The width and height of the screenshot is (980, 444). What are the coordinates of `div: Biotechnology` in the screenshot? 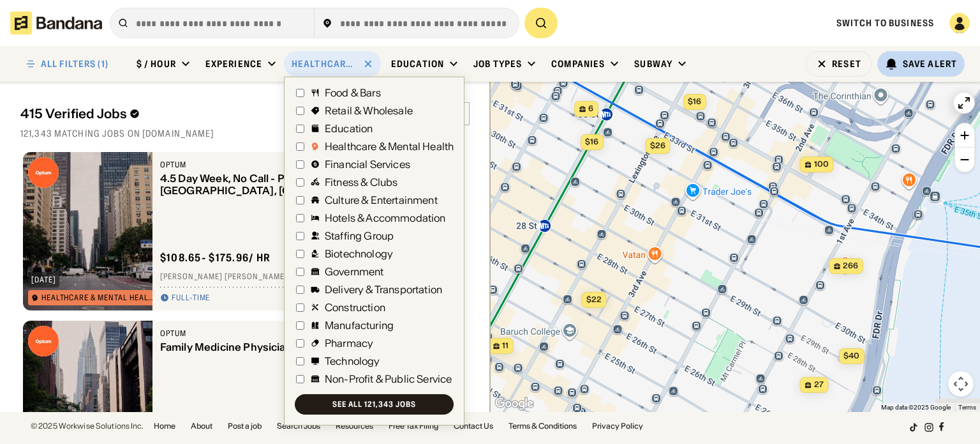 It's located at (359, 253).